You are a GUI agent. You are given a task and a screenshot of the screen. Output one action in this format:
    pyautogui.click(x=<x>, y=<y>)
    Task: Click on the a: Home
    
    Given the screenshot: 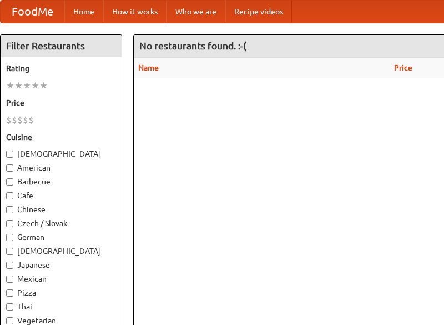 What is the action you would take?
    pyautogui.click(x=84, y=12)
    